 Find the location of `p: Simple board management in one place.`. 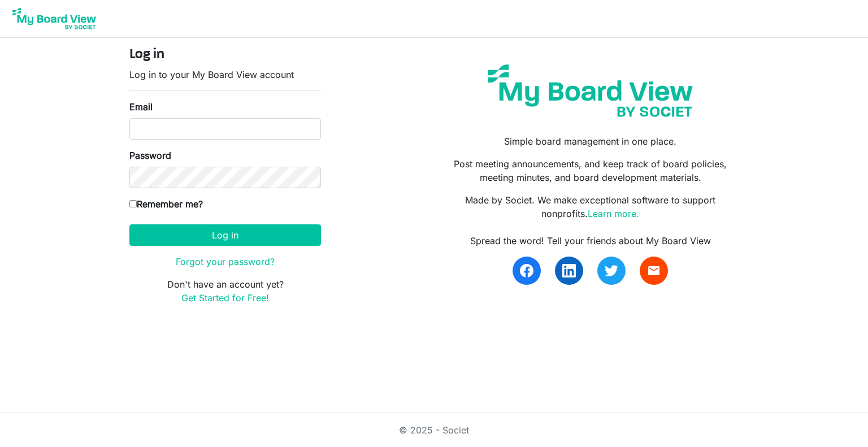

p: Simple board management in one place. is located at coordinates (590, 142).